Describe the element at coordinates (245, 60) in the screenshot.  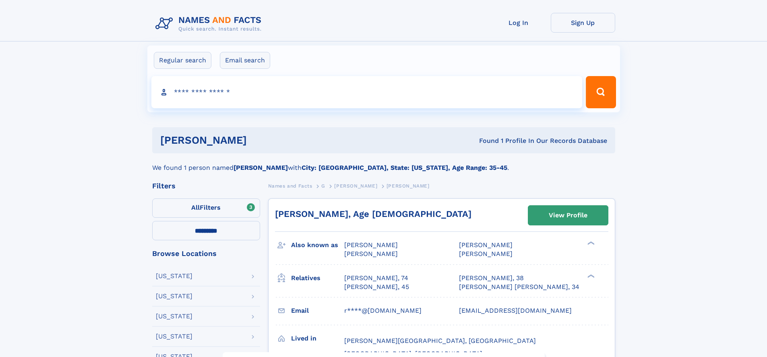
I see `label: Email search` at that location.